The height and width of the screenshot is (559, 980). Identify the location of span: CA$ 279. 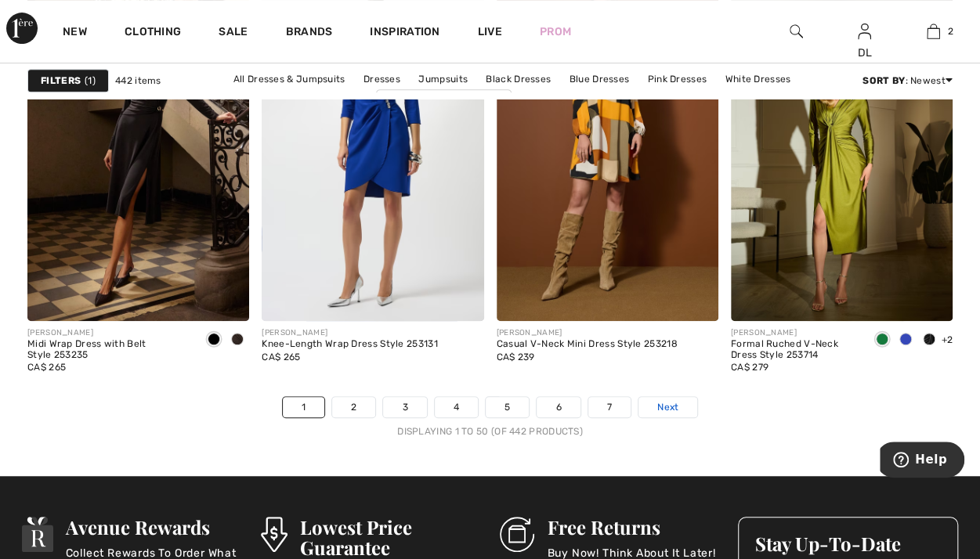
(750, 367).